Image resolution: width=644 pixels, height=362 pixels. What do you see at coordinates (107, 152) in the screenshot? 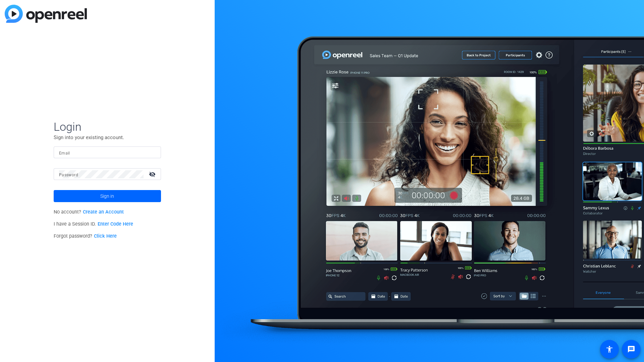
I see `input: Enter Email Address` at bounding box center [107, 152].